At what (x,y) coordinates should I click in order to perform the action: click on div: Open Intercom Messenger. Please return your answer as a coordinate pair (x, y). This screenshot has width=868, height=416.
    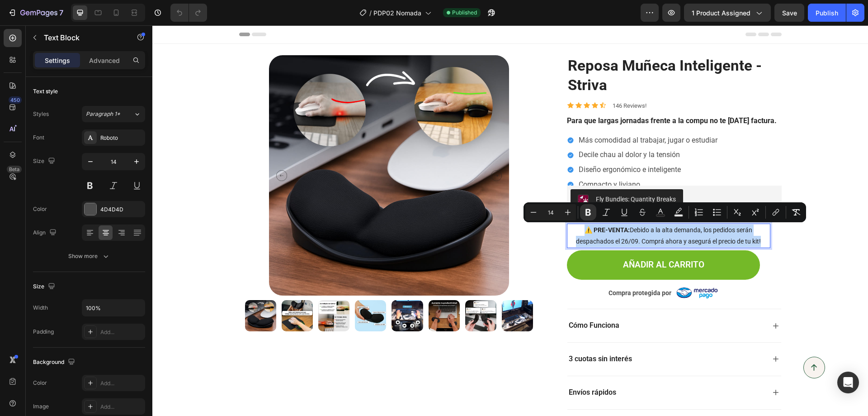
    Looking at the image, I should click on (848, 382).